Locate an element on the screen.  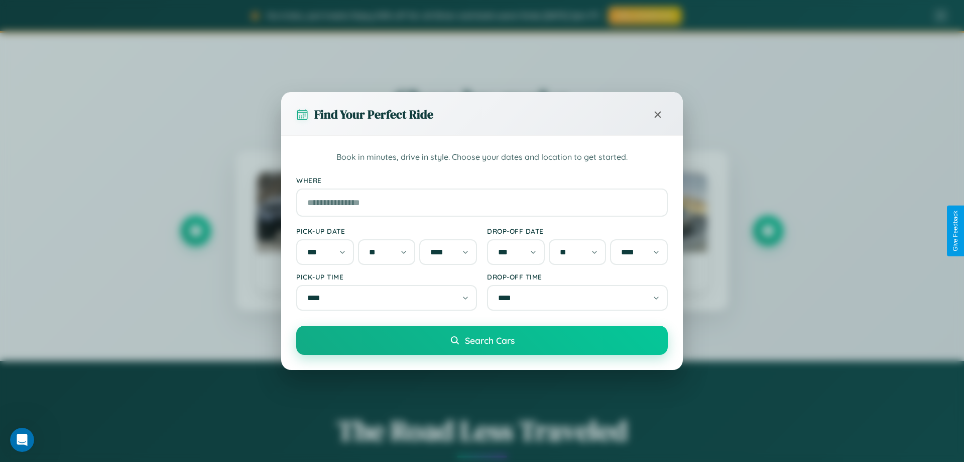
label: Where is located at coordinates (482, 180).